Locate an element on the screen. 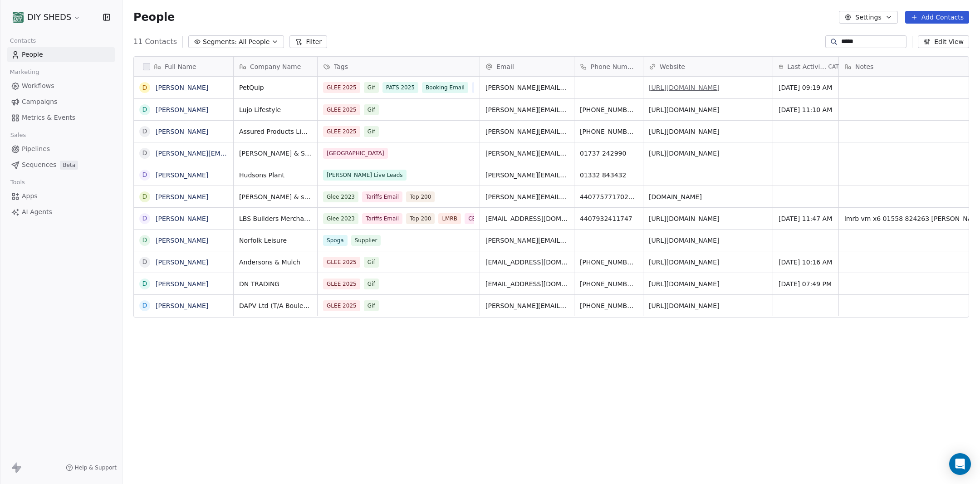 This screenshot has width=980, height=484. span: Help & Support is located at coordinates (96, 468).